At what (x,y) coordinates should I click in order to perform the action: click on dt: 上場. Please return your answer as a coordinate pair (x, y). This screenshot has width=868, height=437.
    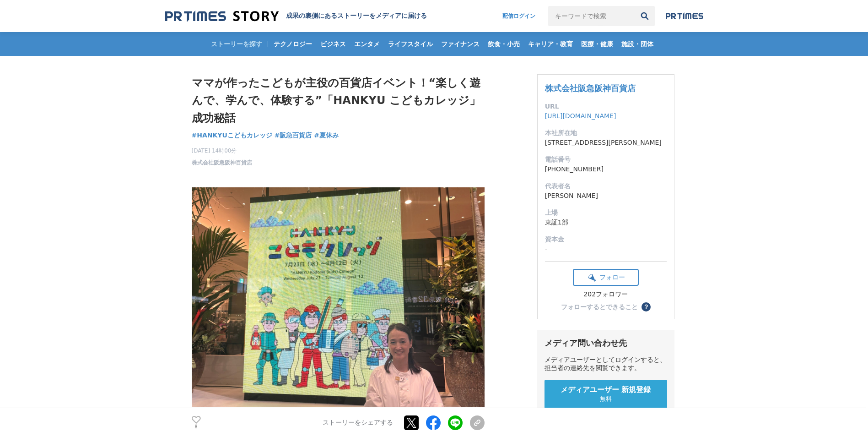
    Looking at the image, I should click on (606, 213).